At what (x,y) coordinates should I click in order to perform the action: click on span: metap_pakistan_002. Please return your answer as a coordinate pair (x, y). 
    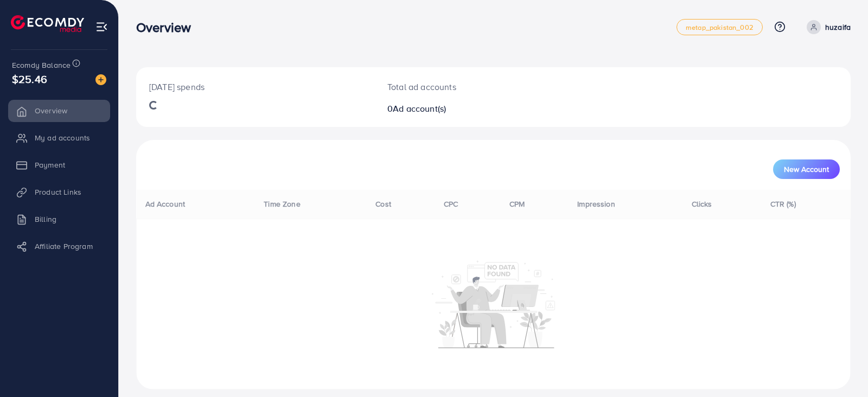
    Looking at the image, I should click on (720, 27).